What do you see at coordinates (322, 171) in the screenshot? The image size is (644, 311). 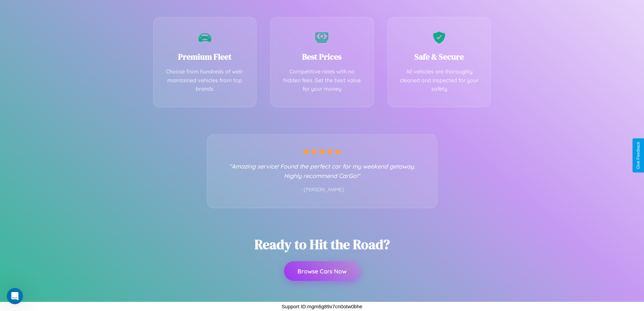 I see `p: "Amazing service! Found the perfect car for my weekend getaway. Highly recommend CarGo!"` at bounding box center [322, 171].